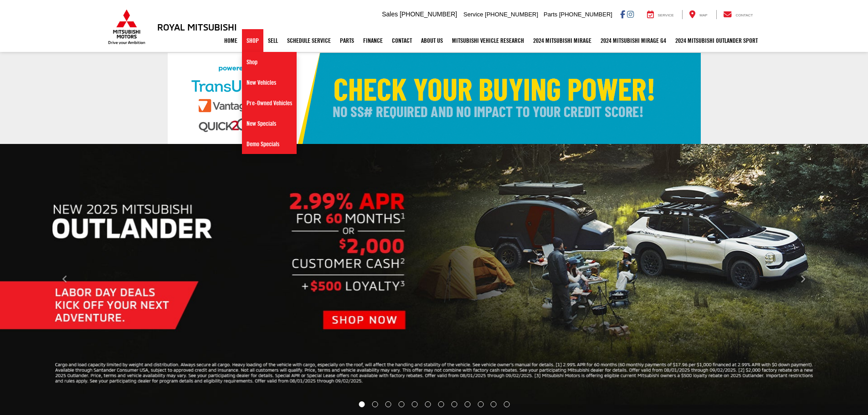  Describe the element at coordinates (127, 27) in the screenshot. I see `img: Mitsubishi` at that location.